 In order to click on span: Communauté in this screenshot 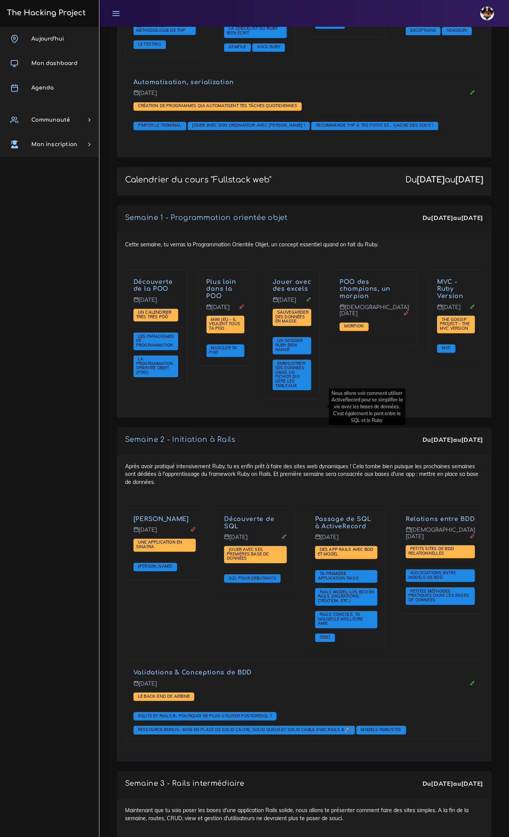, I will do `click(51, 120)`.